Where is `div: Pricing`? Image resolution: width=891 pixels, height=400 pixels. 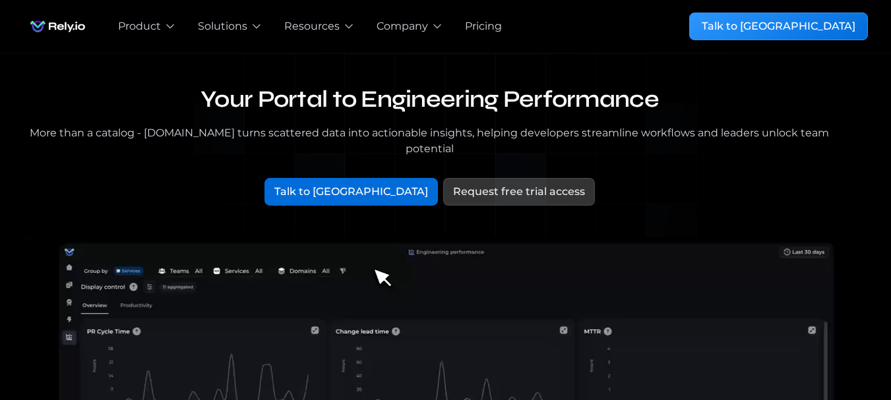 div: Pricing is located at coordinates (484, 26).